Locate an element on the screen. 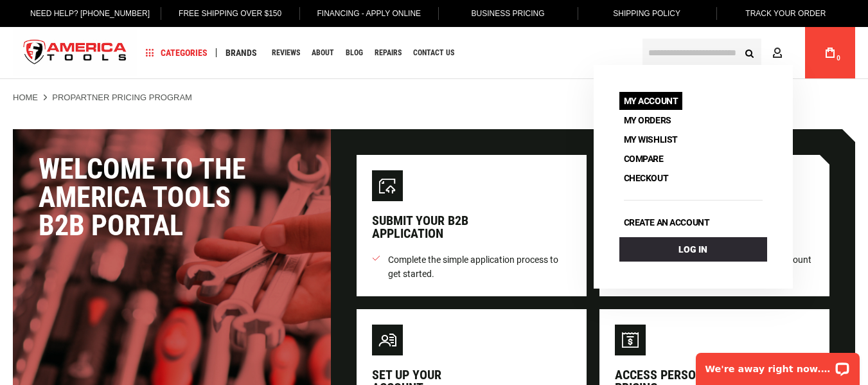 The height and width of the screenshot is (385, 868). span: Repairs is located at coordinates (388, 52).